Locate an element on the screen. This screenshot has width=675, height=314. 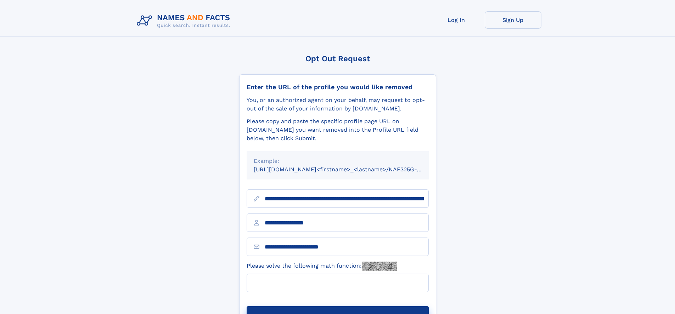
label: Please solve the following math function: is located at coordinates (322, 266).